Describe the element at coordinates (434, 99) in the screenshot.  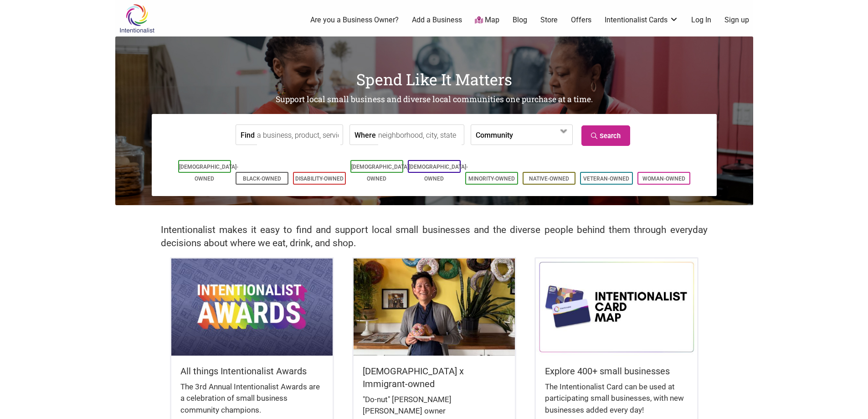
I see `h2: Support local small business and diverse local communities one purchase at a time.` at that location.